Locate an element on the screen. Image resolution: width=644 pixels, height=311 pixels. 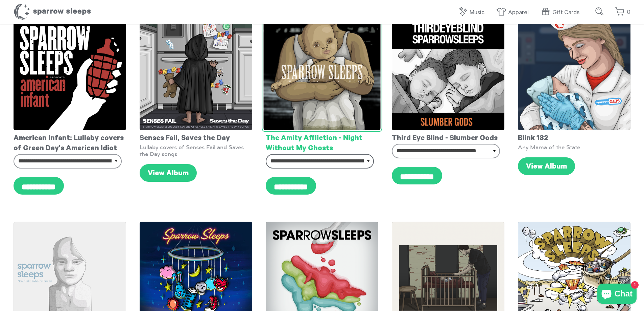
img: GreenDay-AmericanInfant-Cover_grande.png is located at coordinates (70, 74).